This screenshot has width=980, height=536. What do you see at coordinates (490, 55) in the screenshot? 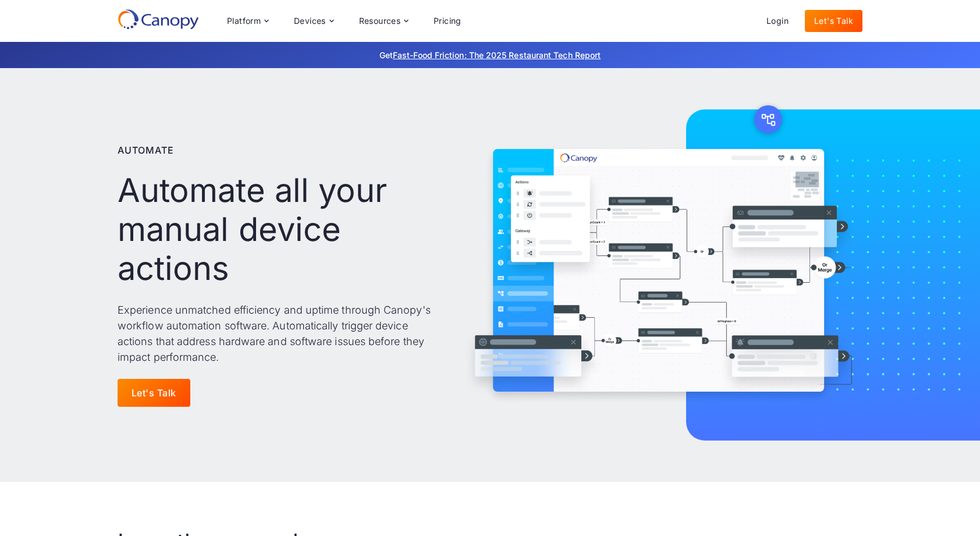
I see `p: Get` at bounding box center [490, 55].